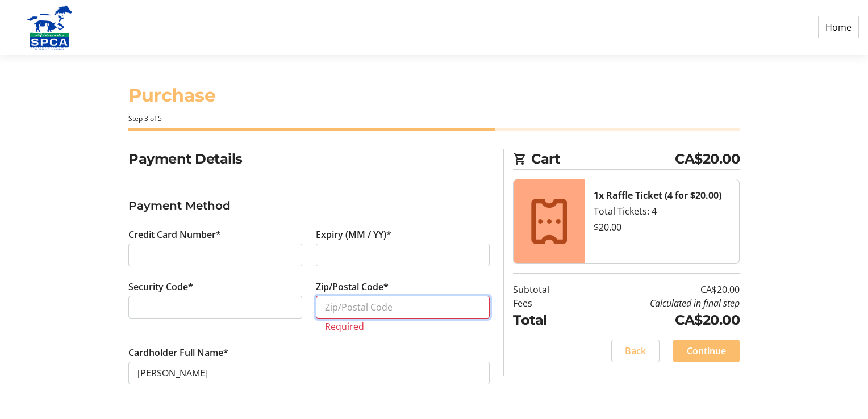  What do you see at coordinates (403, 327) in the screenshot?
I see `tr-error: Required` at bounding box center [403, 327].